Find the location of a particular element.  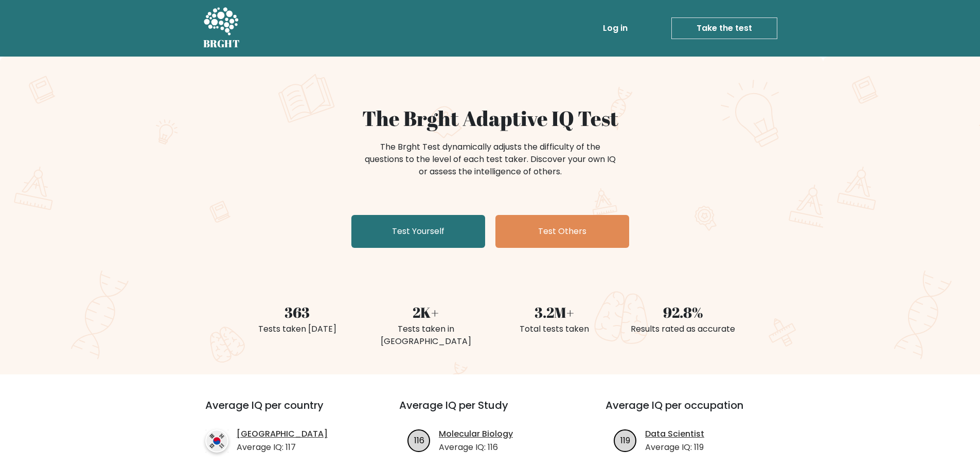

img: country is located at coordinates (217, 441).